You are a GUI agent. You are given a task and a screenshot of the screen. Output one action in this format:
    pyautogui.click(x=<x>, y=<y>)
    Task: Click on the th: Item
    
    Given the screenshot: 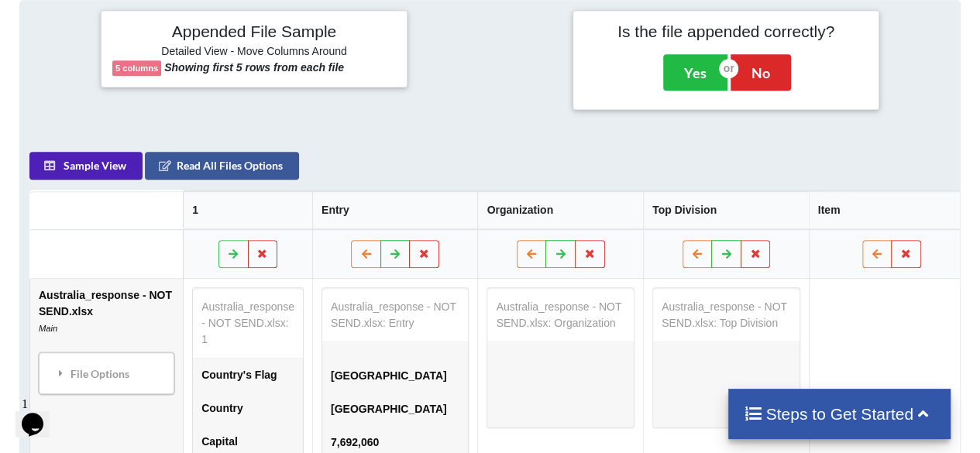 What is the action you would take?
    pyautogui.click(x=891, y=210)
    